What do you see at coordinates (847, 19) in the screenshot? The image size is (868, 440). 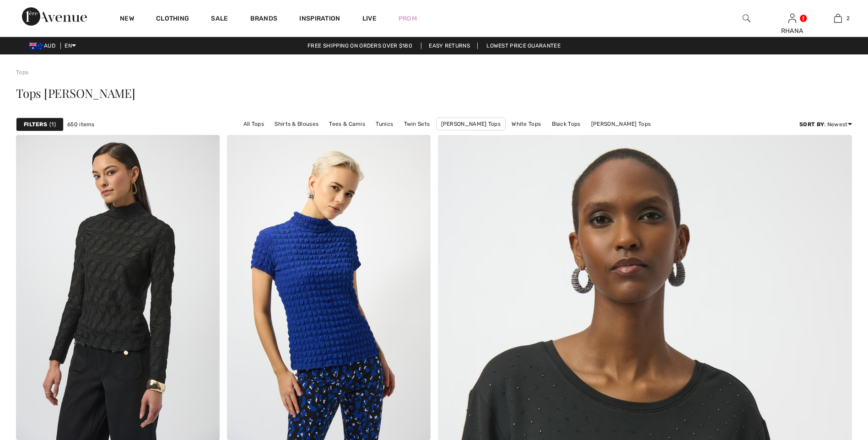 I see `span: 2` at bounding box center [847, 19].